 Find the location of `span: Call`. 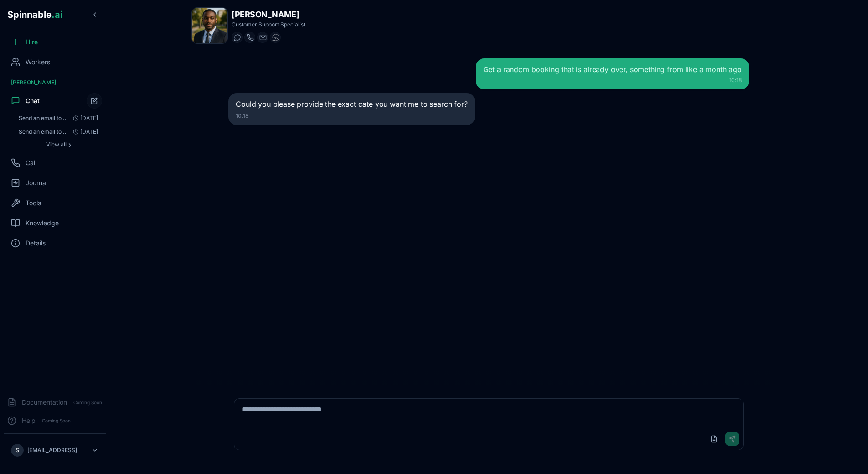

span: Call is located at coordinates (31, 163).